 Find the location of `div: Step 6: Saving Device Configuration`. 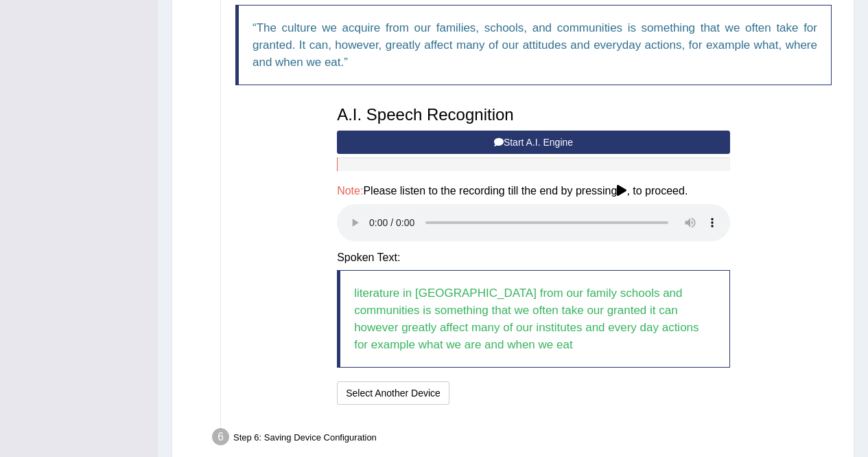

div: Step 6: Saving Device Configuration is located at coordinates (527, 439).